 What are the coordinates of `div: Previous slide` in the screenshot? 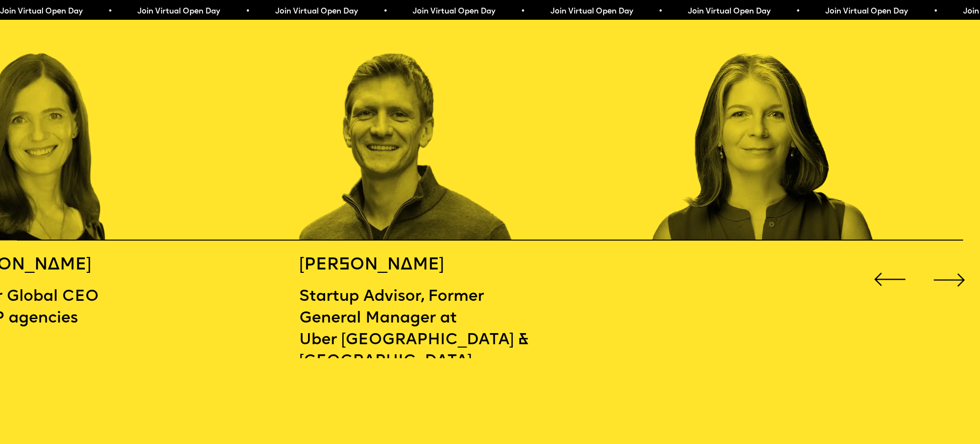 It's located at (889, 279).